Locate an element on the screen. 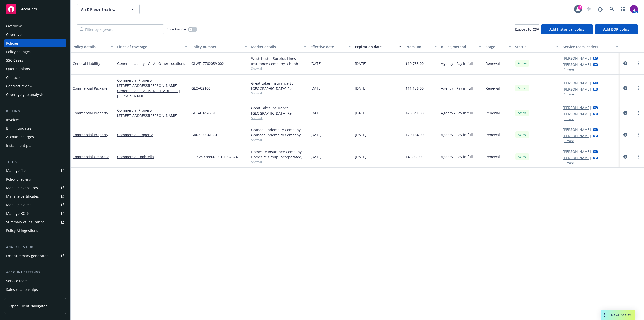 Image resolution: width=644 pixels, height=320 pixels. span: Add BOR policy is located at coordinates (616, 29).